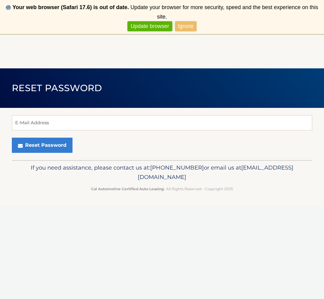 This screenshot has height=299, width=324. Describe the element at coordinates (162, 123) in the screenshot. I see `input: E-Mail Address` at that location.